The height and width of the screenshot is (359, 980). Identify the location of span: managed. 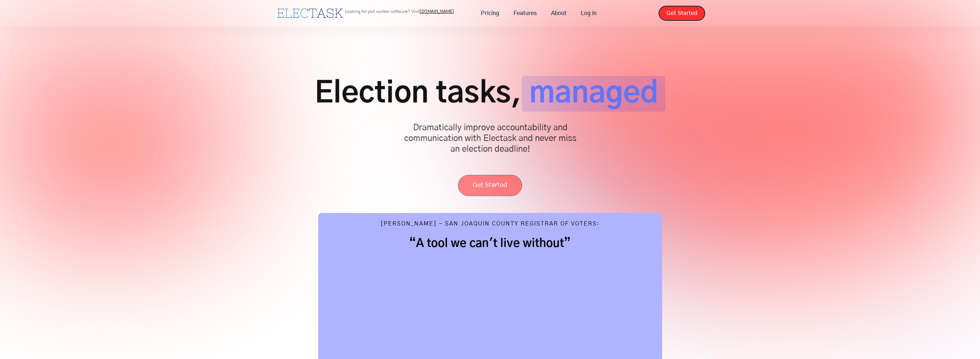
(593, 94).